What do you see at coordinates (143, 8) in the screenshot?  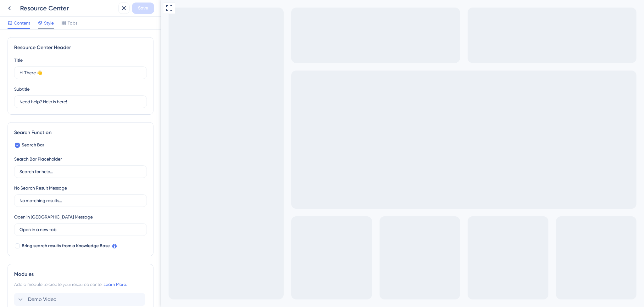 I see `span: Save` at bounding box center [143, 8].